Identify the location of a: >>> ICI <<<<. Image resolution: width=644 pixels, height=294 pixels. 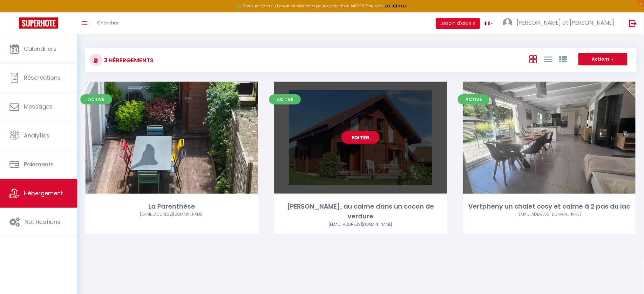
(396, 6).